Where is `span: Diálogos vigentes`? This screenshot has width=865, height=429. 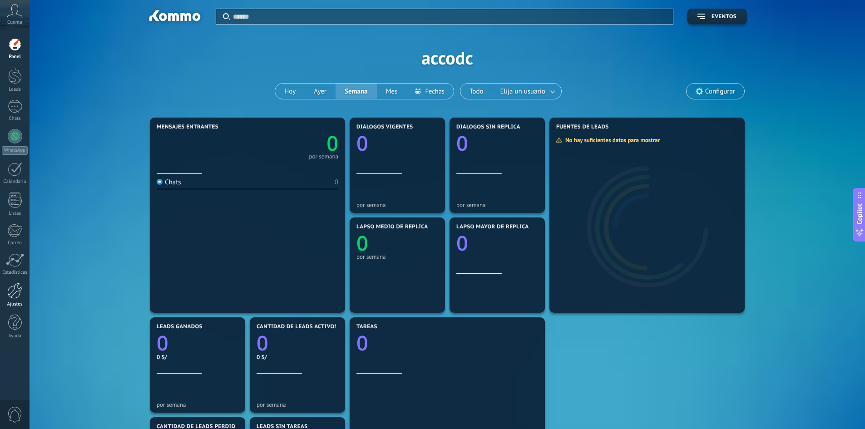 span: Diálogos vigentes is located at coordinates (385, 127).